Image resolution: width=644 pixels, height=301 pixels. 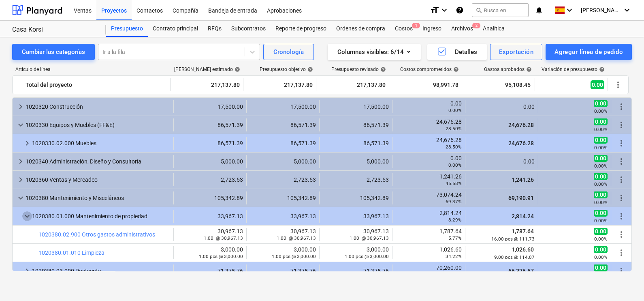 What do you see at coordinates (522, 216) in the screenshot?
I see `span: 2,814.24` at bounding box center [522, 216].